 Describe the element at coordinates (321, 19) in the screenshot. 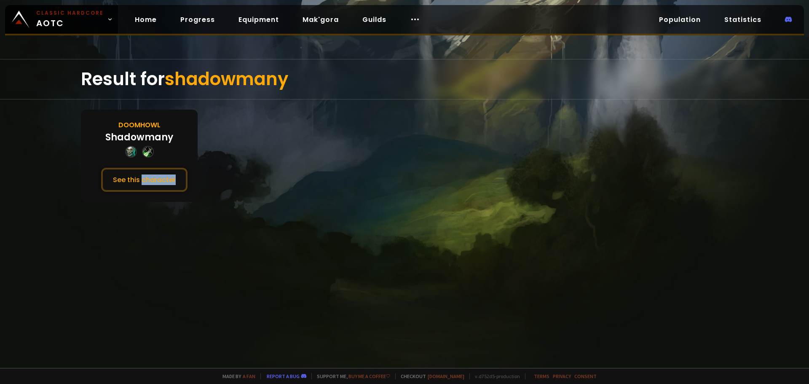

I see `a: Mak'gora` at that location.